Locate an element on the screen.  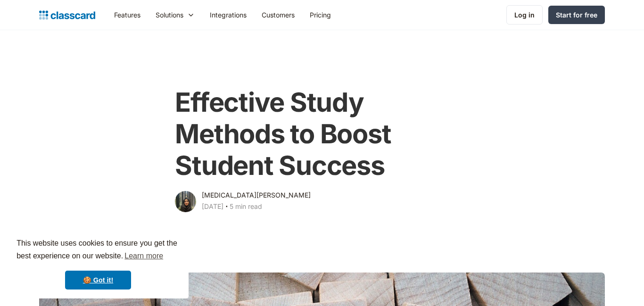
div: 5 min read is located at coordinates (245, 206).